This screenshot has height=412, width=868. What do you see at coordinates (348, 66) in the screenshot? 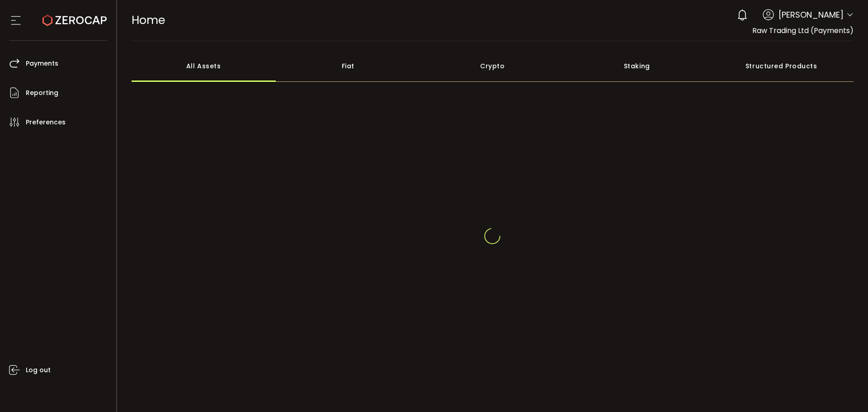
I see `div: Fiat` at bounding box center [348, 66].